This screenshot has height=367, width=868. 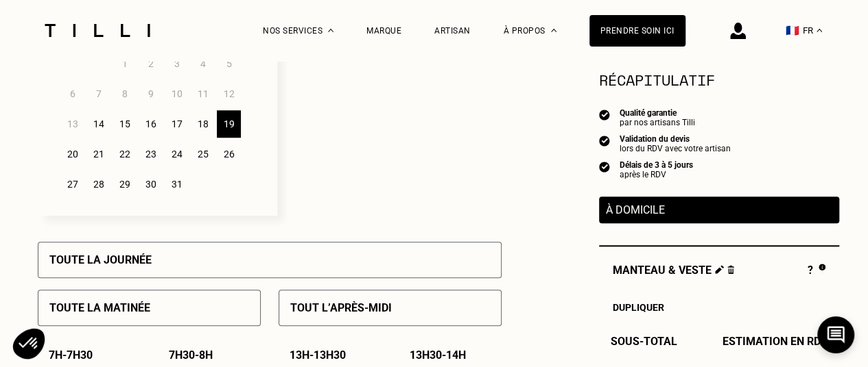 What do you see at coordinates (177, 154) in the screenshot?
I see `div: 24` at bounding box center [177, 154].